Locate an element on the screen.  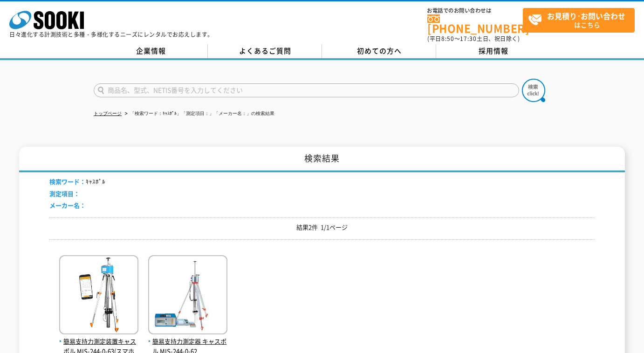
strong: お見積り･お問い合わせ is located at coordinates (587, 16).